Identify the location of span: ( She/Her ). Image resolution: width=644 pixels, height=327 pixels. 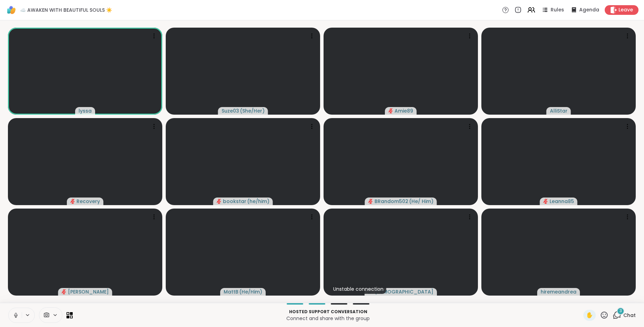
(252, 111).